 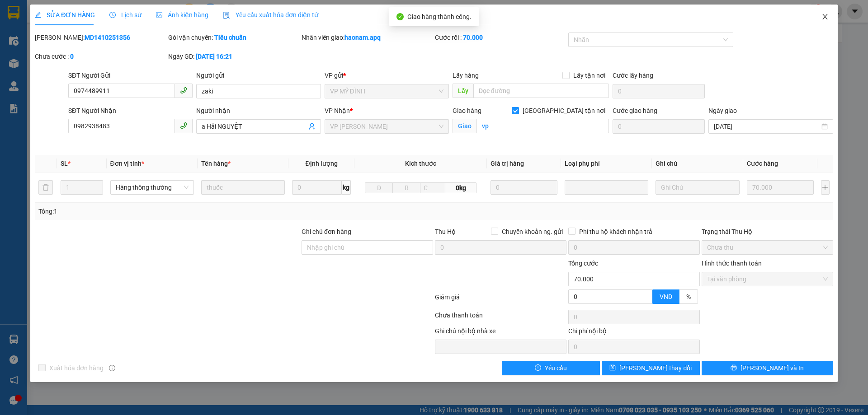 What do you see at coordinates (420, 163) in the screenshot?
I see `span: Kích thước` at bounding box center [420, 163].